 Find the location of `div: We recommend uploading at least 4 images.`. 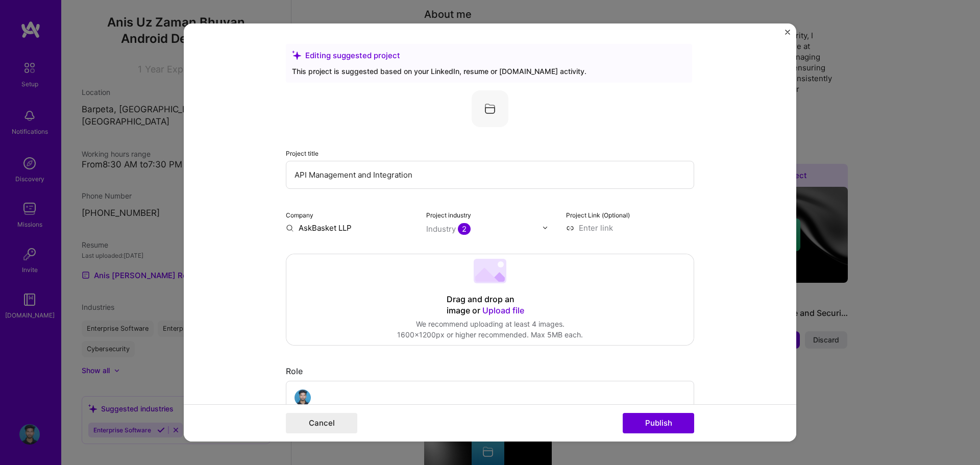

div: We recommend uploading at least 4 images. is located at coordinates (490, 323).